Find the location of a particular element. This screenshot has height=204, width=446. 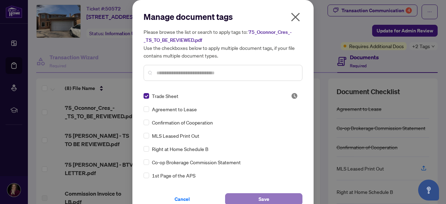

span: Pending Review is located at coordinates (295, 96).